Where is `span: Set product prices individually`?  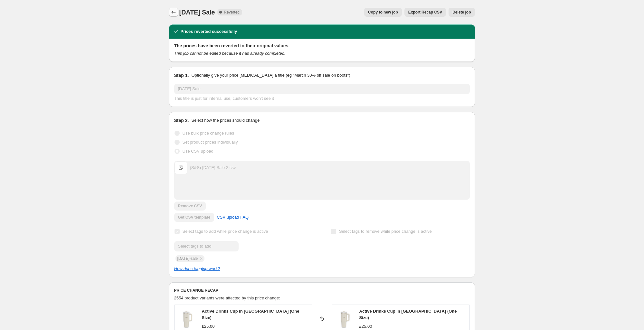
span: Set product prices individually is located at coordinates (210, 142).